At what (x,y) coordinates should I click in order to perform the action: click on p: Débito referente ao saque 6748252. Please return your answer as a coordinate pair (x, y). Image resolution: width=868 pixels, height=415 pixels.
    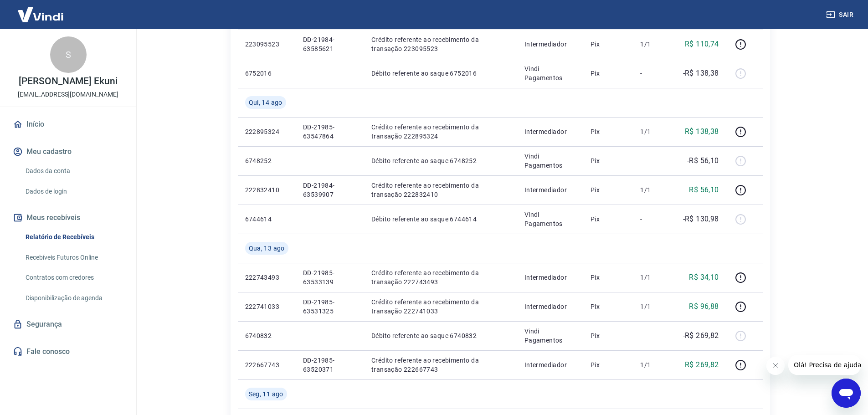
    Looking at the image, I should click on (440, 161).